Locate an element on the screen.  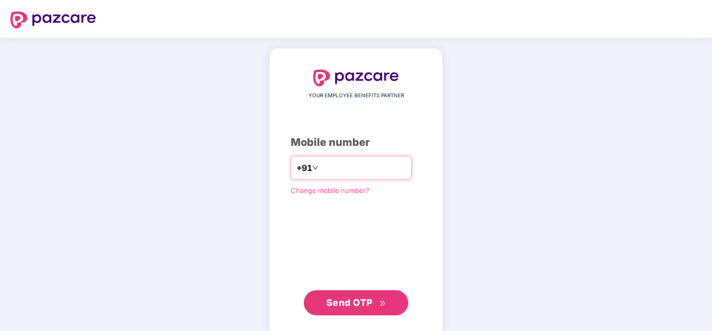
button: Send OTPdouble-right is located at coordinates (356, 302).